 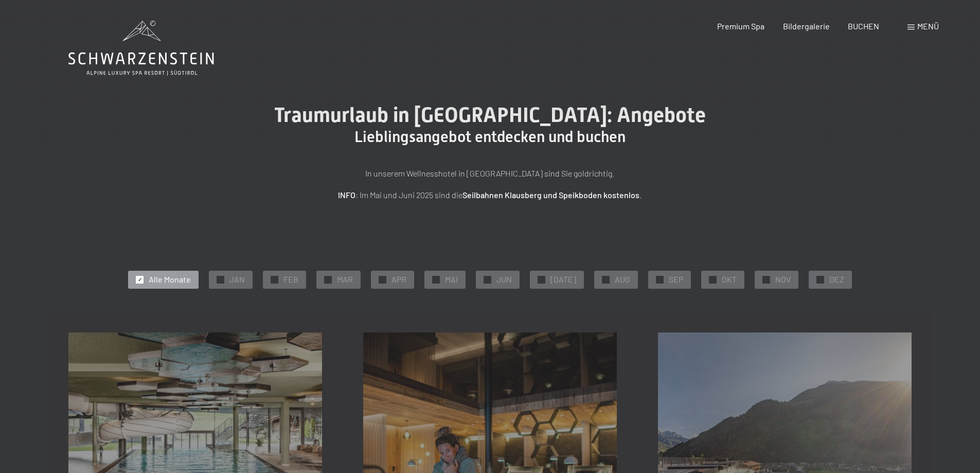 What do you see at coordinates (451, 280) in the screenshot?
I see `span: MAI` at bounding box center [451, 280].